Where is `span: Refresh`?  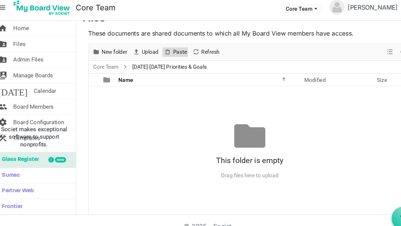
span: Refresh is located at coordinates (203, 53).